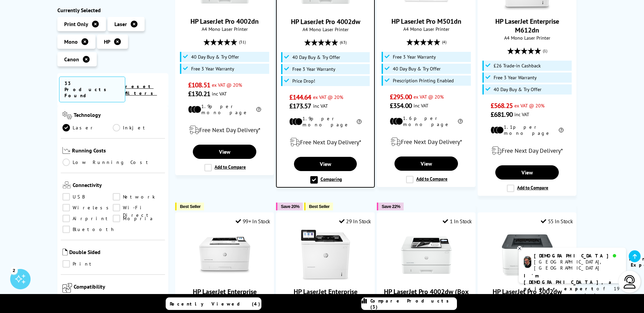 The image size is (644, 313). What do you see at coordinates (527, 26) in the screenshot?
I see `a: HP LaserJet Enterprise M612dn` at bounding box center [527, 26].